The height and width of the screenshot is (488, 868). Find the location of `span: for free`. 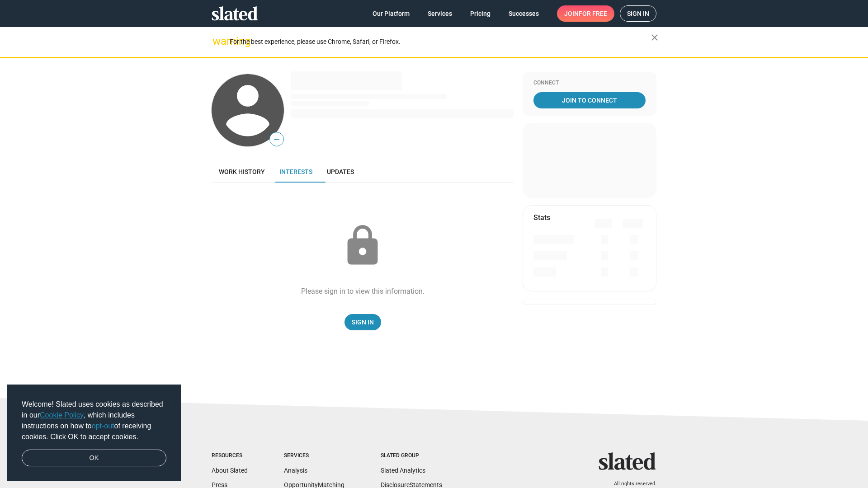

span: for free is located at coordinates (593, 14).